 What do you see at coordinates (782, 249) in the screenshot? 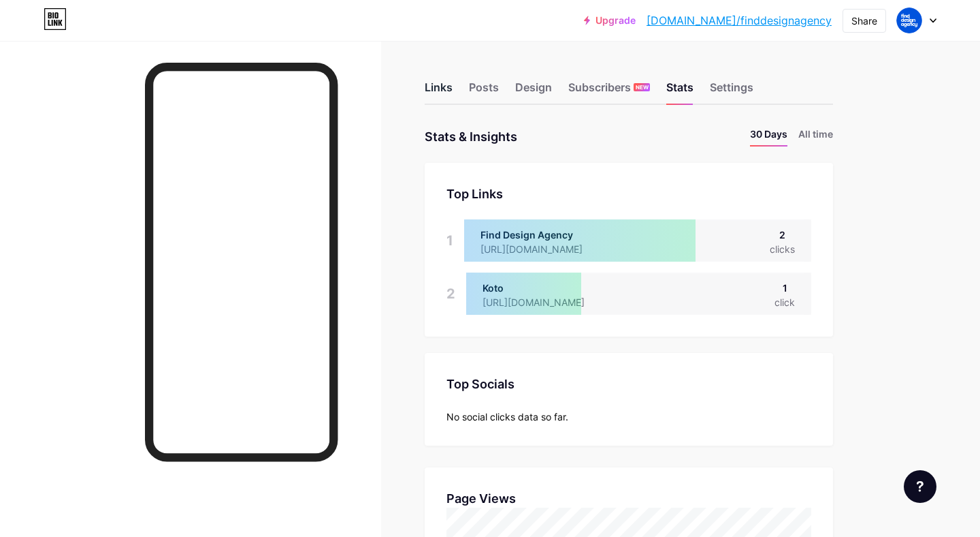
I see `div: clicks` at bounding box center [782, 249].